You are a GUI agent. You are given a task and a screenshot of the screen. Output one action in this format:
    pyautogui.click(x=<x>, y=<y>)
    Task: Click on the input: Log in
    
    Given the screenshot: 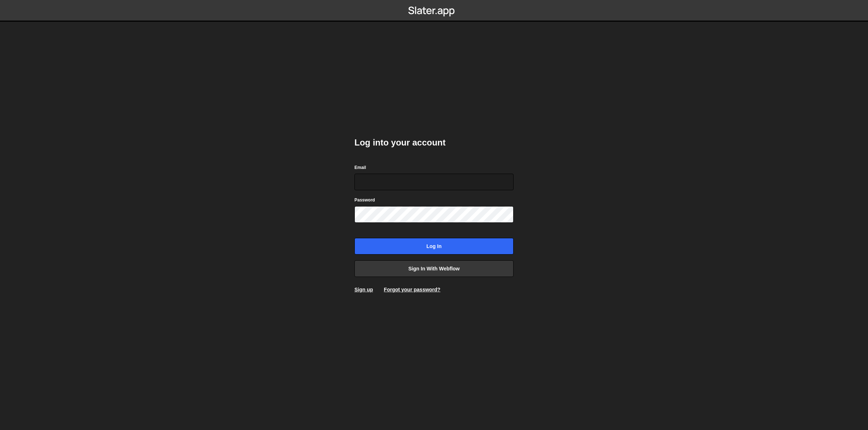 What is the action you would take?
    pyautogui.click(x=434, y=247)
    